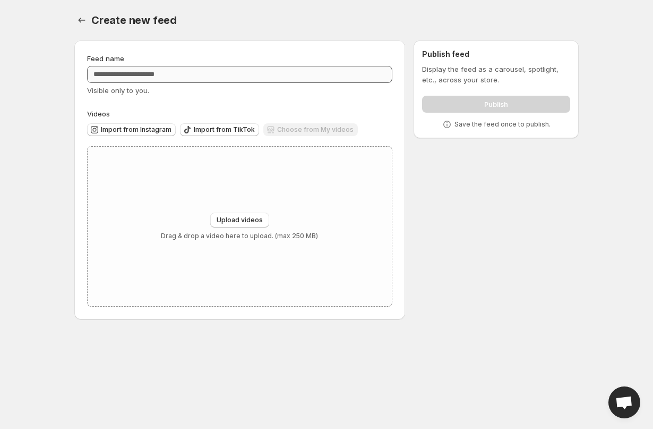 This screenshot has height=429, width=653. What do you see at coordinates (625, 402) in the screenshot?
I see `div: Open chat` at bounding box center [625, 402].